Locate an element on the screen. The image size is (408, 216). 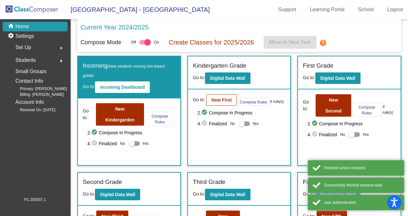
p: Account Info is located at coordinates (29, 102).